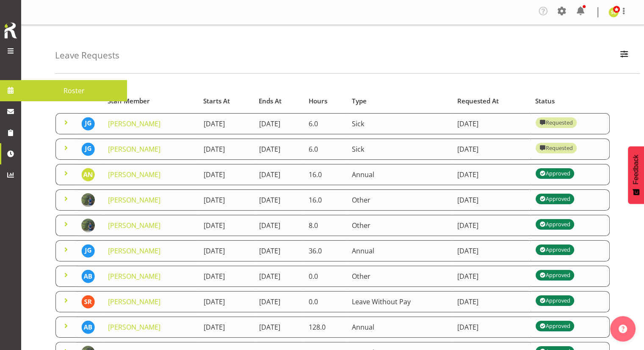 The image size is (644, 350). Describe the element at coordinates (88, 302) in the screenshot. I see `img: shivana-ram11822.jpg` at that location.